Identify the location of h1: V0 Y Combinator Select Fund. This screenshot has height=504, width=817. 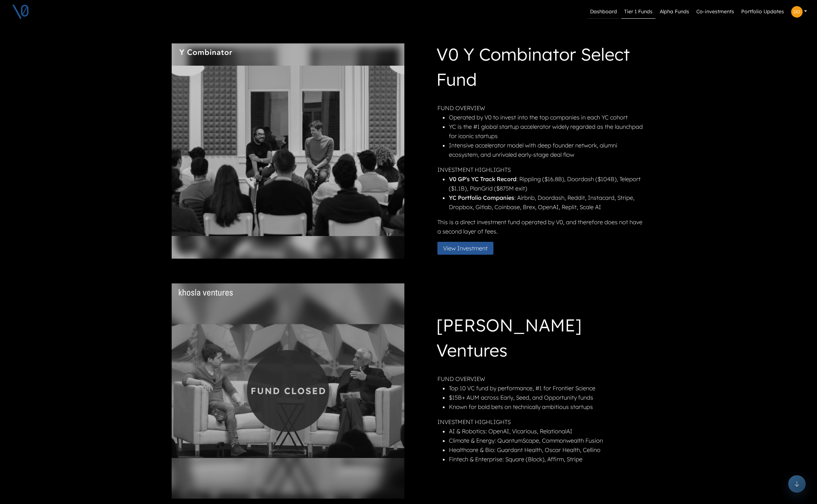
(540, 68).